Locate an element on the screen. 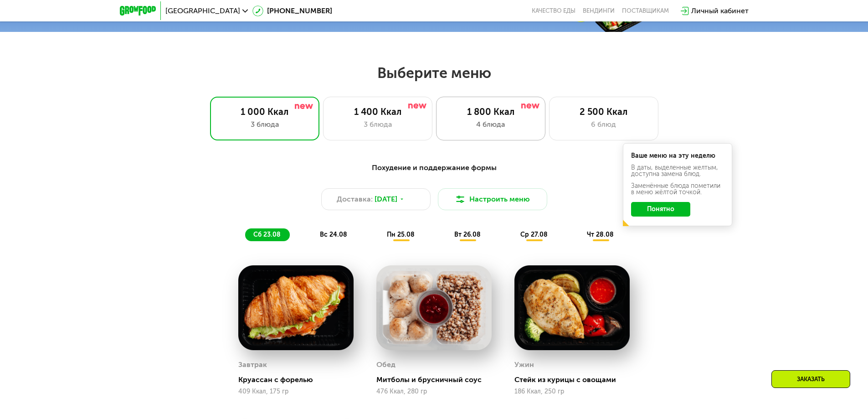 This screenshot has width=868, height=419. div: Стейк из курицы с овощами is located at coordinates (576, 380).